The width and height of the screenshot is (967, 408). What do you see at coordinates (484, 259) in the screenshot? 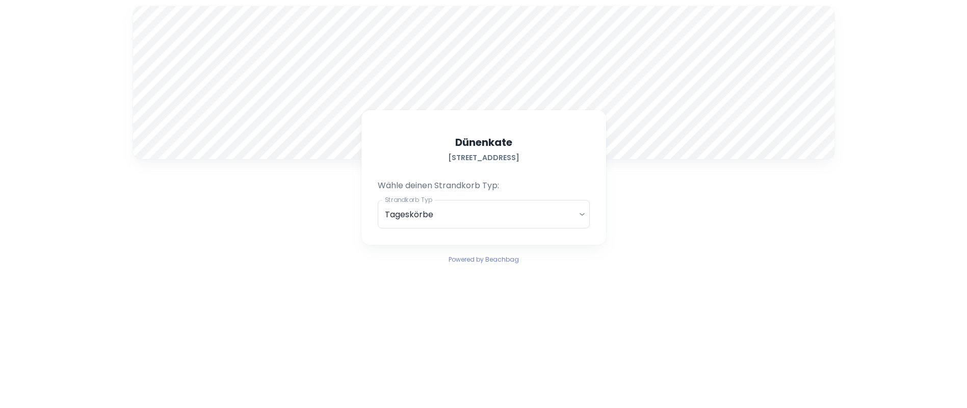
I see `span: Powered by Beachbag` at bounding box center [484, 259].